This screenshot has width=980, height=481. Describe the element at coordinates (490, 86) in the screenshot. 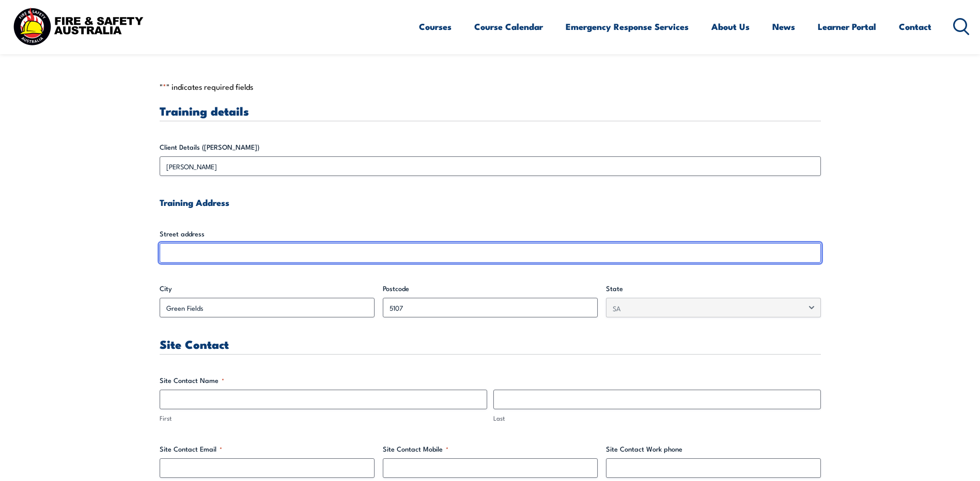

I see `p: " " indicates required fields` at that location.